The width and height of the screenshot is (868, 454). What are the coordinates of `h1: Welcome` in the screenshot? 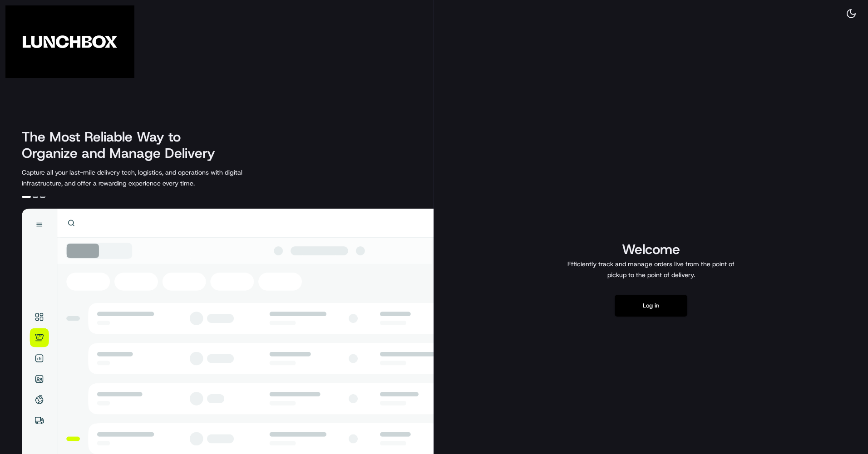 It's located at (651, 249).